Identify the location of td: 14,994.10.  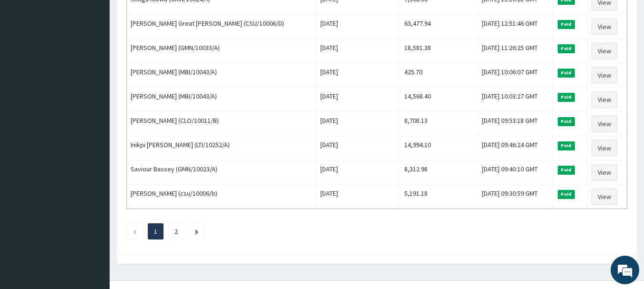
(438, 148).